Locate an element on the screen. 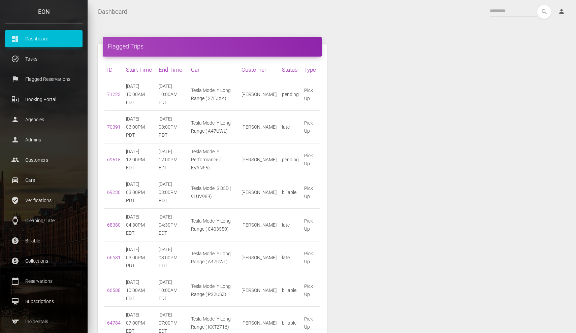 Image resolution: width=576 pixels, height=333 pixels. a: 69515 is located at coordinates (114, 160).